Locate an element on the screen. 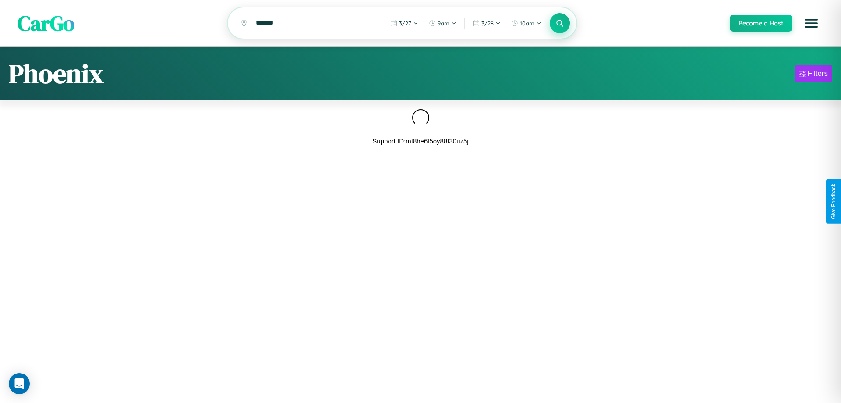  div: Give Feedback is located at coordinates (834, 201).